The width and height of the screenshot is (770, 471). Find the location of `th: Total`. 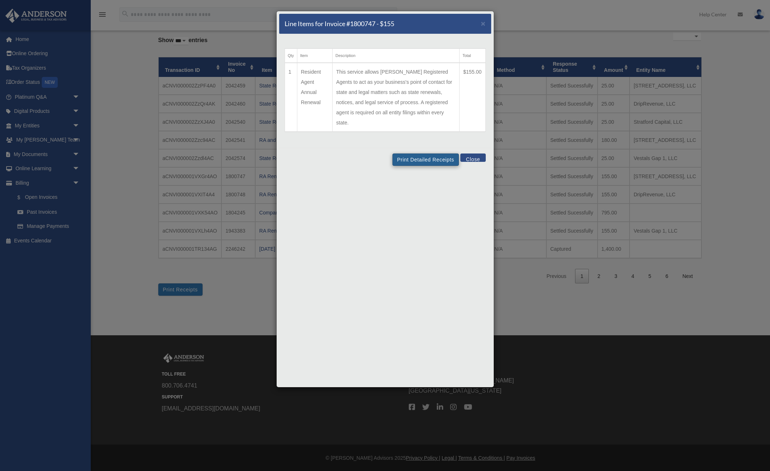

th: Total is located at coordinates (472, 56).